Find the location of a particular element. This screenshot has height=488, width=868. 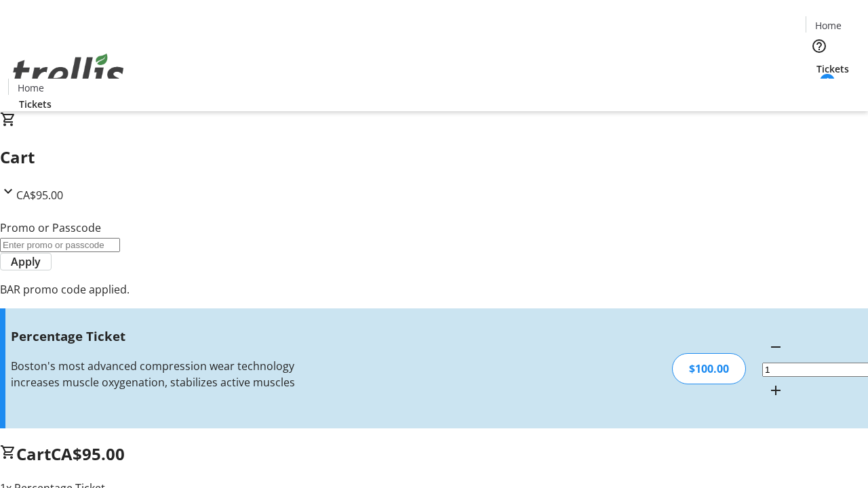

button: Increment by one is located at coordinates (777, 391).